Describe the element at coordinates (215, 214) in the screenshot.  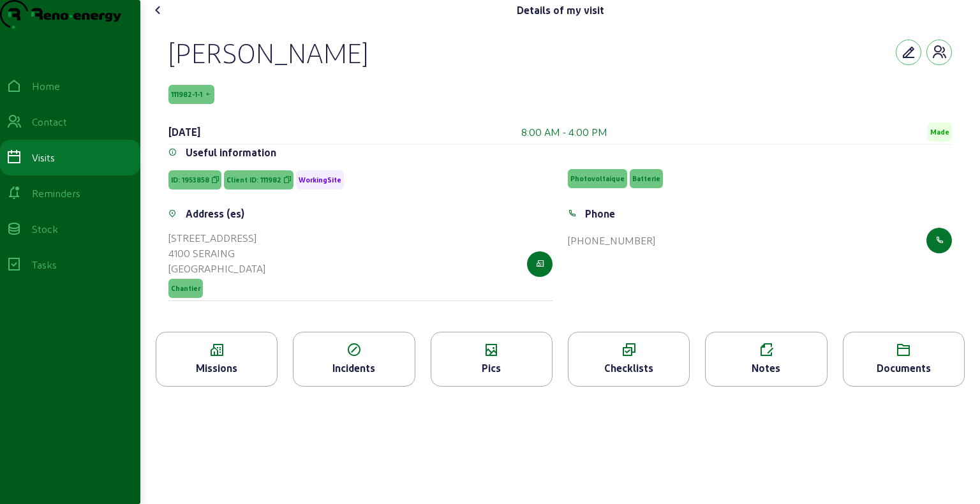
I see `div: Address (es)` at that location.